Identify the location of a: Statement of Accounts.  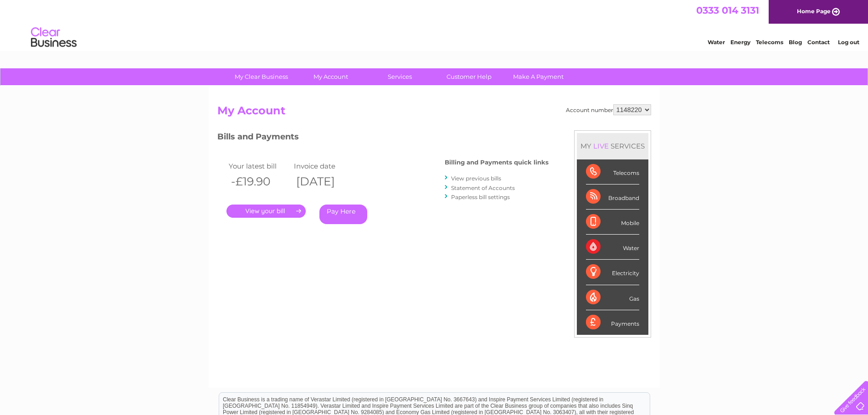
(483, 188).